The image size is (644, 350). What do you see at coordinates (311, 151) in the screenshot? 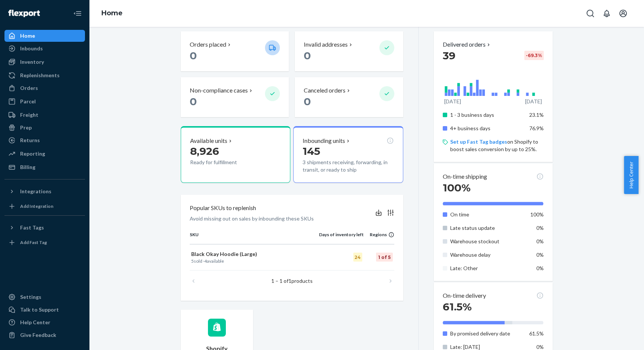
I see `span: 145` at bounding box center [311, 151].